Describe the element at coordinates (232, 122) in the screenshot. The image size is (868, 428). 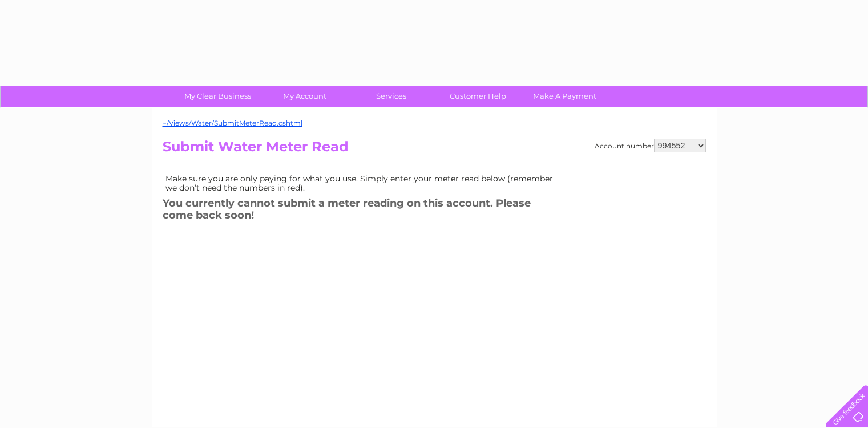
I see `a: ~/Views/Water/SubmitMeterRead.cshtml` at that location.